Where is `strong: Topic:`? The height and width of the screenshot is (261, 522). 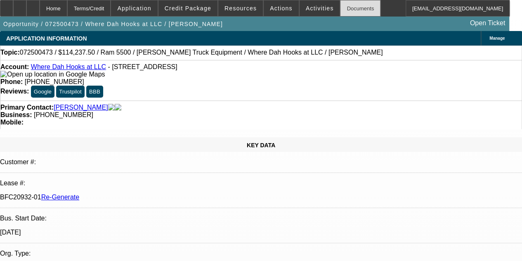 strong: Topic: is located at coordinates (10, 52).